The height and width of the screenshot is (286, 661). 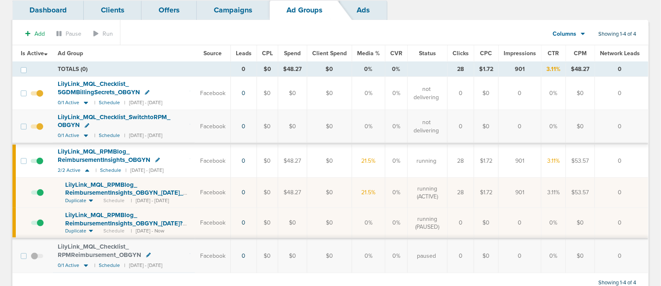 I want to click on span: Spend, so click(x=293, y=53).